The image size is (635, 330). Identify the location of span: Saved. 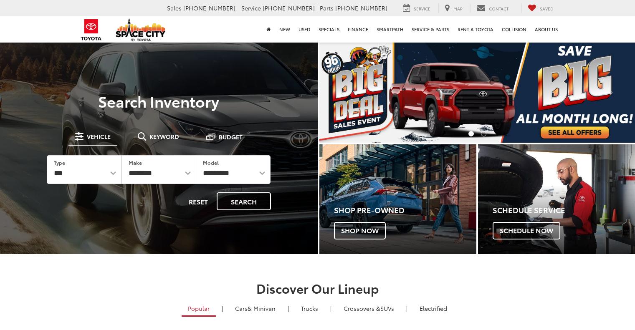
(547, 8).